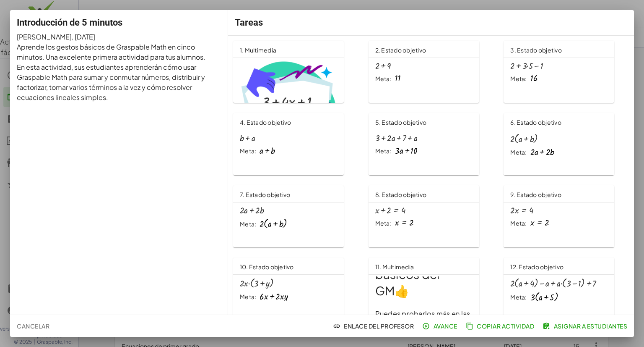  Describe the element at coordinates (431, 144) in the screenshot. I see `a: 5. Estado objetivoMeta:` at that location.